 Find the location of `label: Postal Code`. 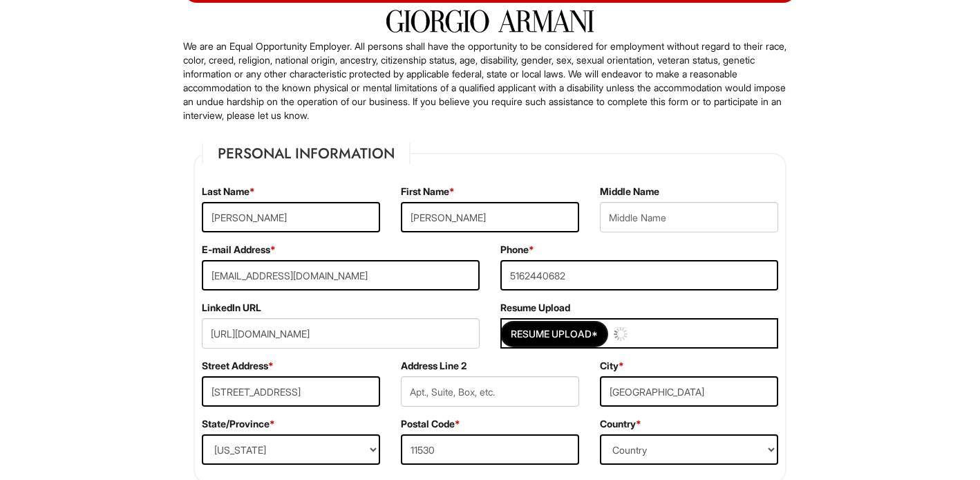

label: Postal Code is located at coordinates (430, 424).